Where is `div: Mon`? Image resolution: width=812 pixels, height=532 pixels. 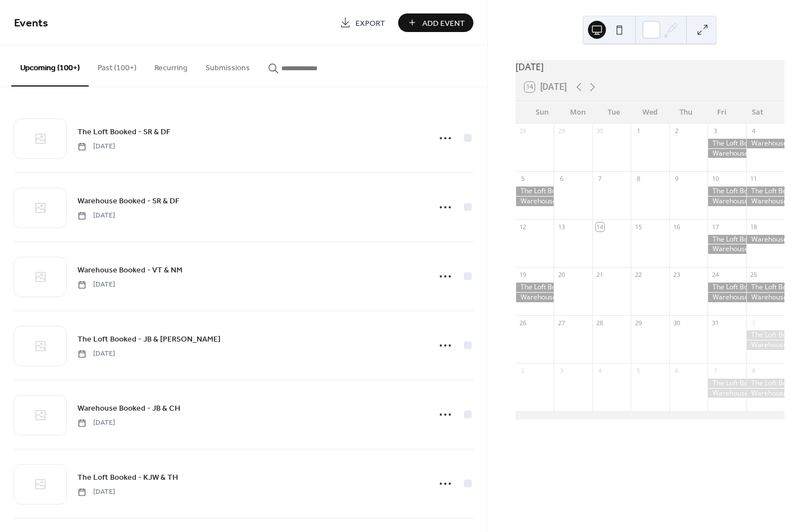
div: Mon is located at coordinates (578, 112).